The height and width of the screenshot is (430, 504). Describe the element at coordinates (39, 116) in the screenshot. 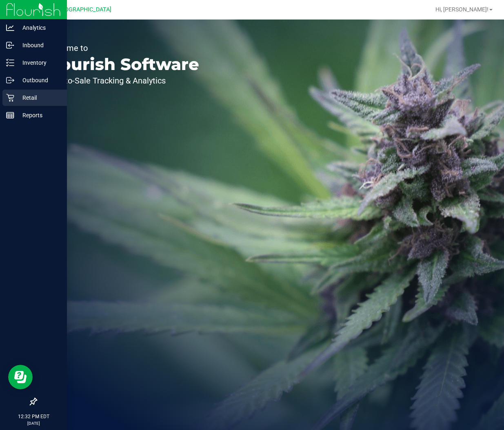

I see `p: Reports` at that location.